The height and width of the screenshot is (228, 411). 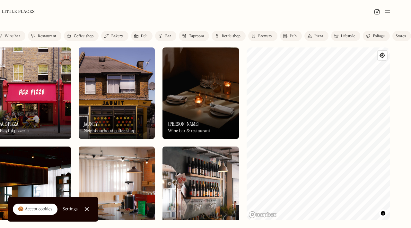 What do you see at coordinates (383, 214) in the screenshot?
I see `span: Toggle attribution` at bounding box center [383, 214].